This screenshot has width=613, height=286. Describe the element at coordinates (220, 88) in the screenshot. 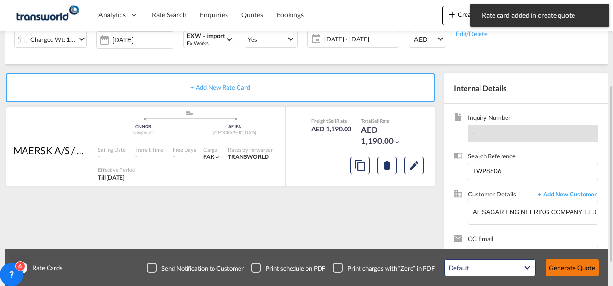

I see `div: + Add New Rate Card` at that location.